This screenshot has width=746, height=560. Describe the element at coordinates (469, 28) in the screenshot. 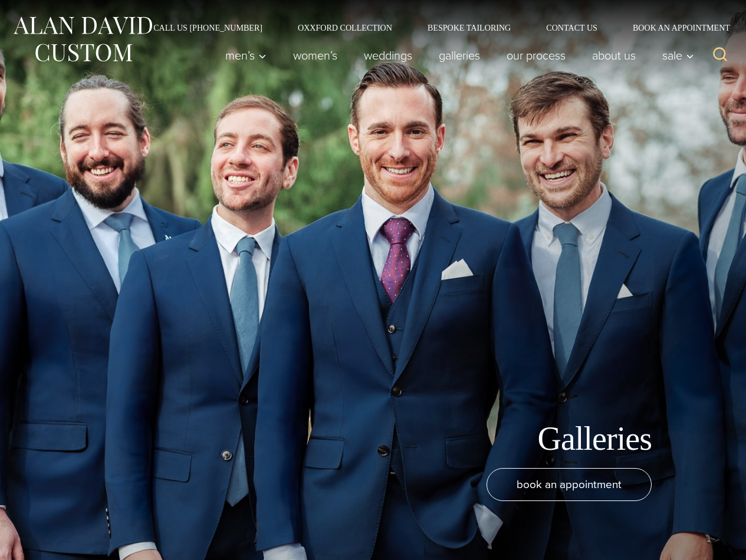

I see `a: Bespoke Tailoring` at that location.